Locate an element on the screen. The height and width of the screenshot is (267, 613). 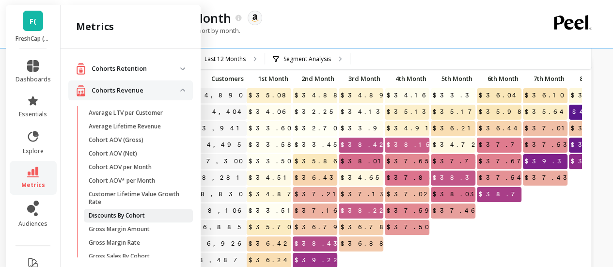
span: $33.91 is located at coordinates (366, 128).